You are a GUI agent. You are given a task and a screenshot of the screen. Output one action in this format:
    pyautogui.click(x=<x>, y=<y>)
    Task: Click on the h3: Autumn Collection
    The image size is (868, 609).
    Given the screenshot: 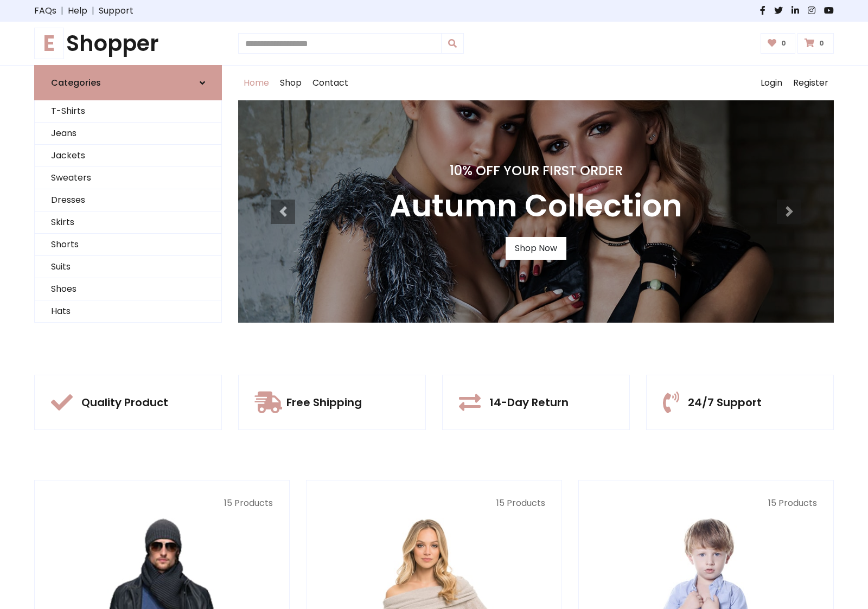 What is the action you would take?
    pyautogui.click(x=536, y=206)
    